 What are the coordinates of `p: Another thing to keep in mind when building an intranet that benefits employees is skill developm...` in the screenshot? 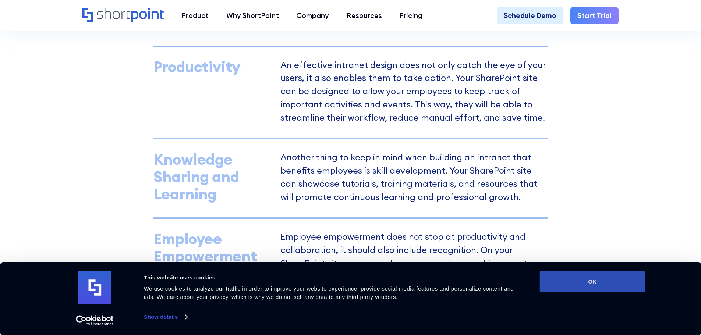 It's located at (414, 178).